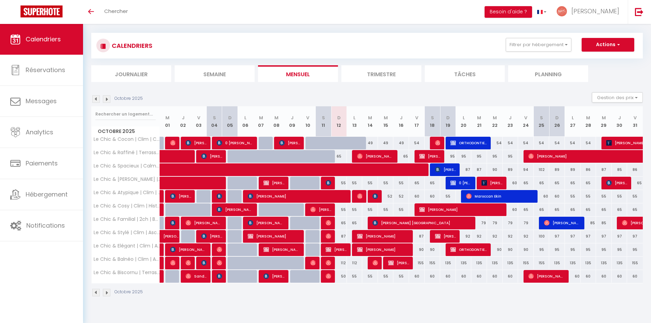  What do you see at coordinates (557, 169) in the screenshot?
I see `div: 89` at bounding box center [557, 169].